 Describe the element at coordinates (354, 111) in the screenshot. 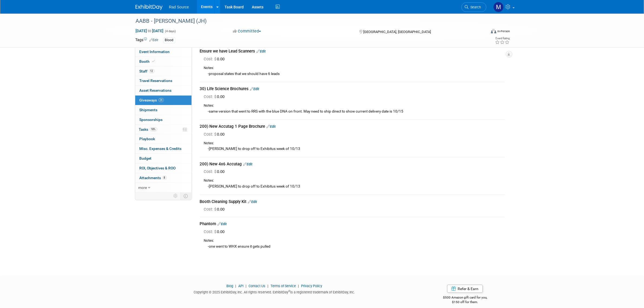

I see `div: -same version that went to RRS with the blue DNA on front. May need to ship direct to show curren...` at that location.